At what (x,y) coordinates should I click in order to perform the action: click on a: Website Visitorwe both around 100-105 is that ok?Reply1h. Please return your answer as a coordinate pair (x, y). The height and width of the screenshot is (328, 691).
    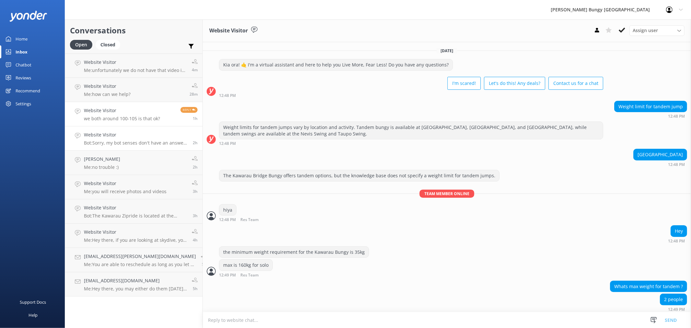
    Looking at the image, I should click on (134, 114).